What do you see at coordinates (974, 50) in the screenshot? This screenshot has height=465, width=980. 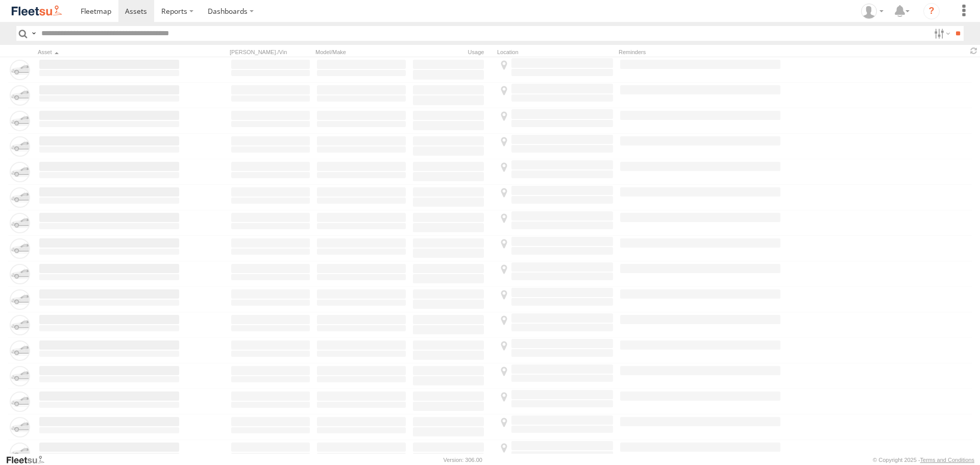 I see `span: Refresh` at bounding box center [974, 50].